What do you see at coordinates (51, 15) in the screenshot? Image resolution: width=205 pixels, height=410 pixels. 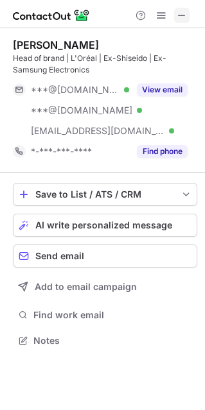 I see `img: ContactOut v5.3.10` at bounding box center [51, 15].